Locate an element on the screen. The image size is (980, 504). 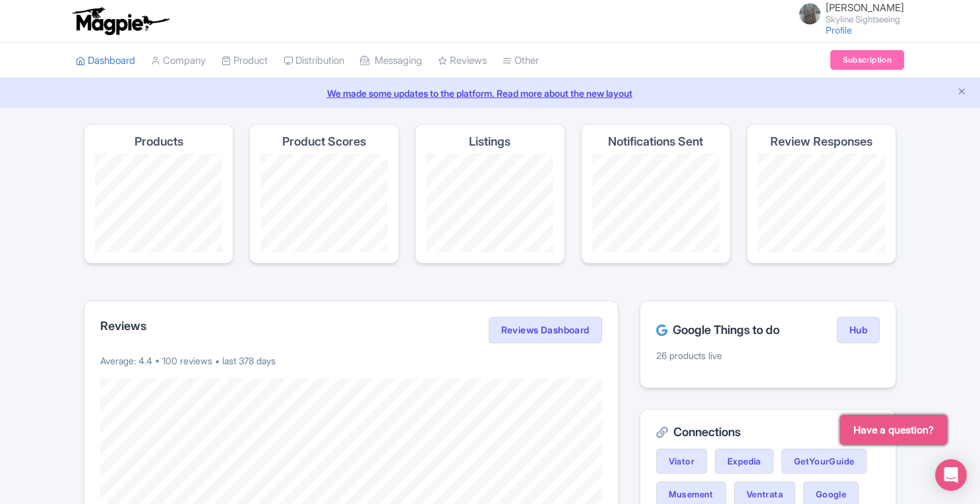
a: Product is located at coordinates (245, 61).